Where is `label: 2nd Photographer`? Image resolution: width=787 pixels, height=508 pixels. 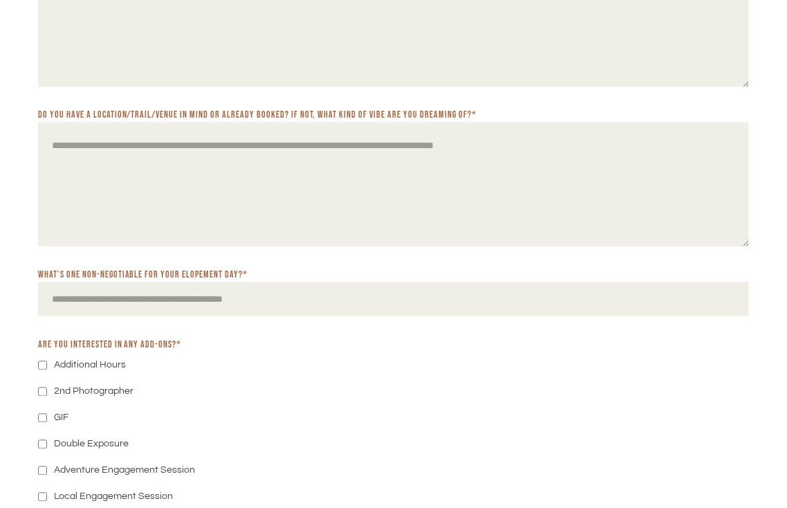
label: 2nd Photographer is located at coordinates (93, 391).